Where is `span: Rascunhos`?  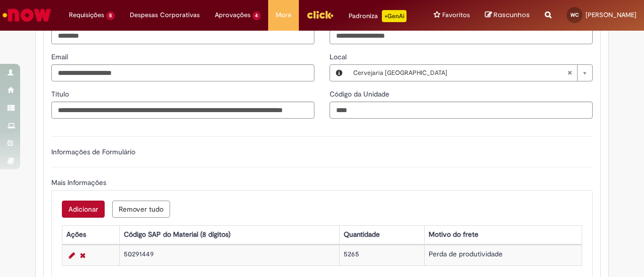
span: Rascunhos is located at coordinates (511, 14).